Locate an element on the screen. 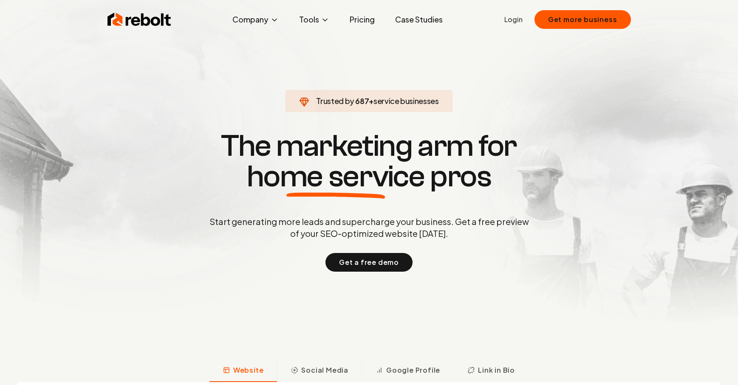  button: Website is located at coordinates (243, 371).